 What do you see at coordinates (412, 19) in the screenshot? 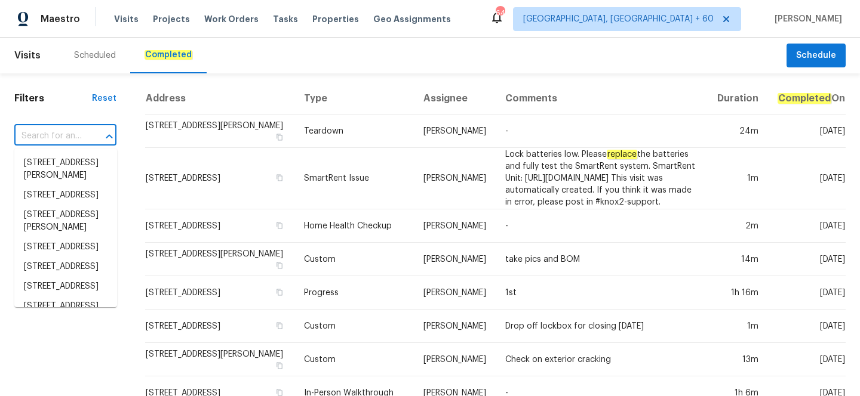
I see `span: Geo Assignments` at bounding box center [412, 19].